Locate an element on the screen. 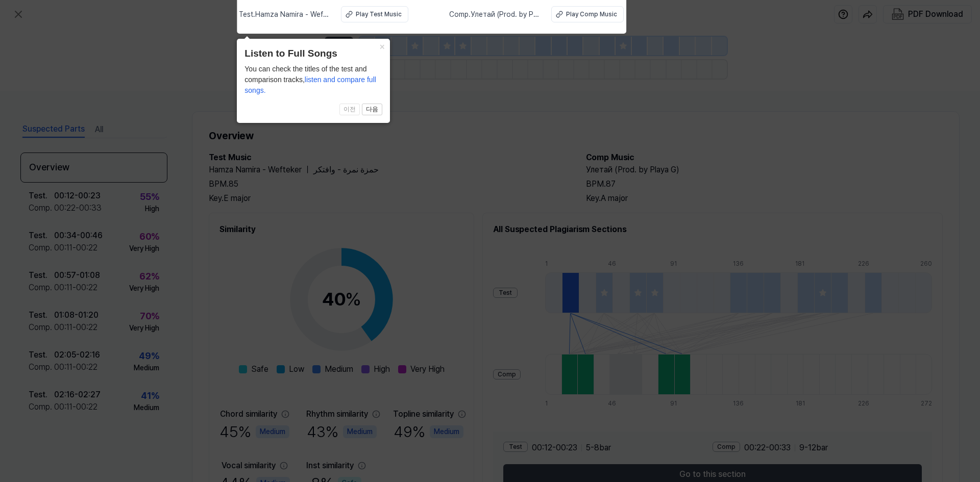 The image size is (980, 482). div: Play Test Music is located at coordinates (379, 14).